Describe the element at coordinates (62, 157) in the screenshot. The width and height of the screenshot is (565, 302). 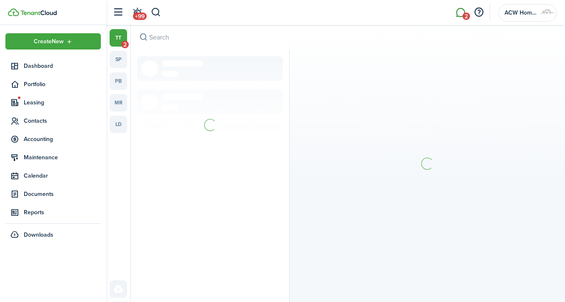
I see `span: Maintenance` at that location.